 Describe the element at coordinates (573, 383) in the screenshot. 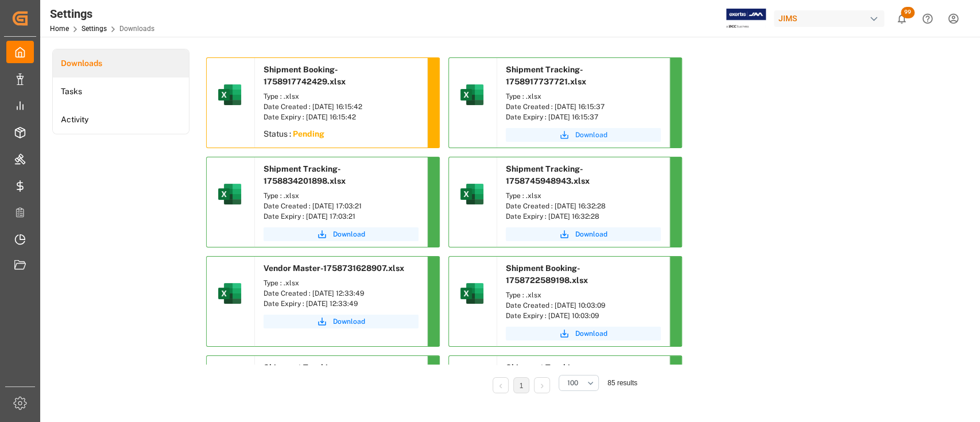

I see `span: 100` at that location.